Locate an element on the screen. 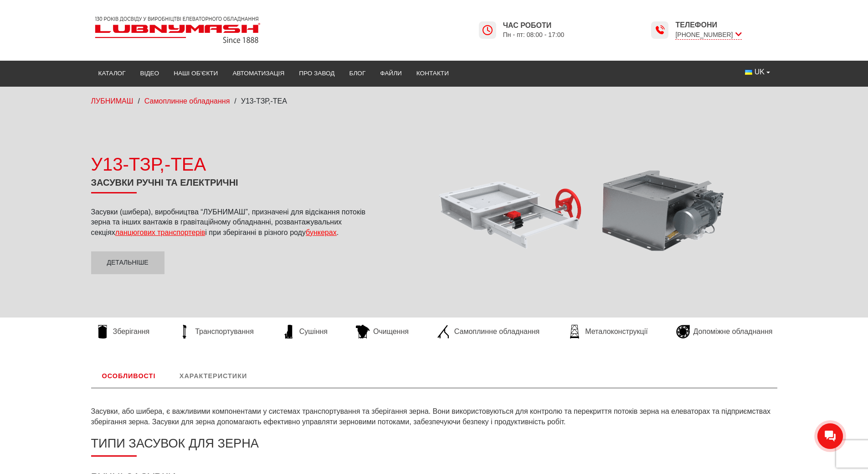 This screenshot has width=868, height=474. span: Час роботи is located at coordinates (534, 25).